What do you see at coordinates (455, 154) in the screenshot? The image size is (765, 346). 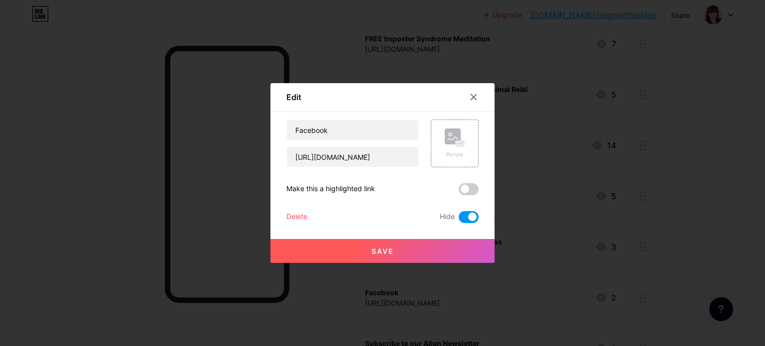 I see `div: Picture` at bounding box center [455, 154].